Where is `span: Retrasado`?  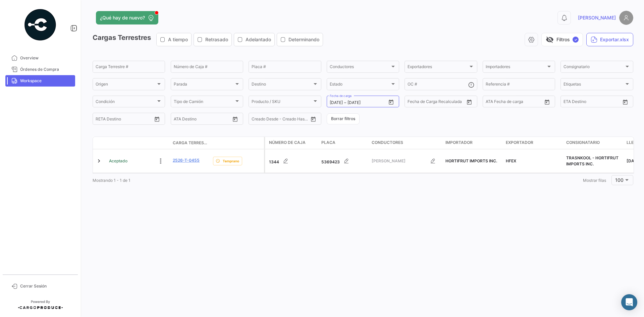 span: Retrasado is located at coordinates (217, 39).